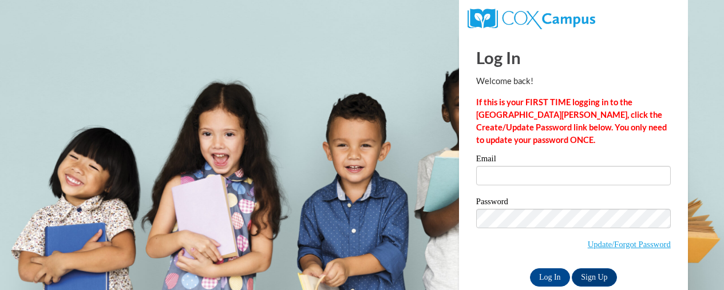 The width and height of the screenshot is (724, 290). What do you see at coordinates (531, 19) in the screenshot?
I see `img: COX Campus` at bounding box center [531, 19].